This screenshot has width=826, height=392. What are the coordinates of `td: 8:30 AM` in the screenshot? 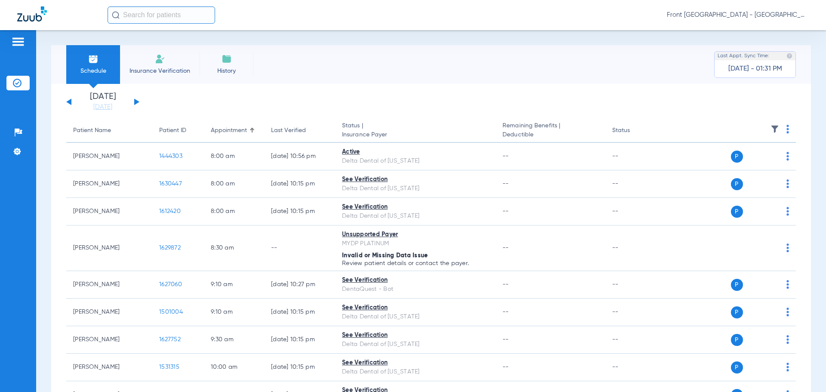 It's located at (234, 248).